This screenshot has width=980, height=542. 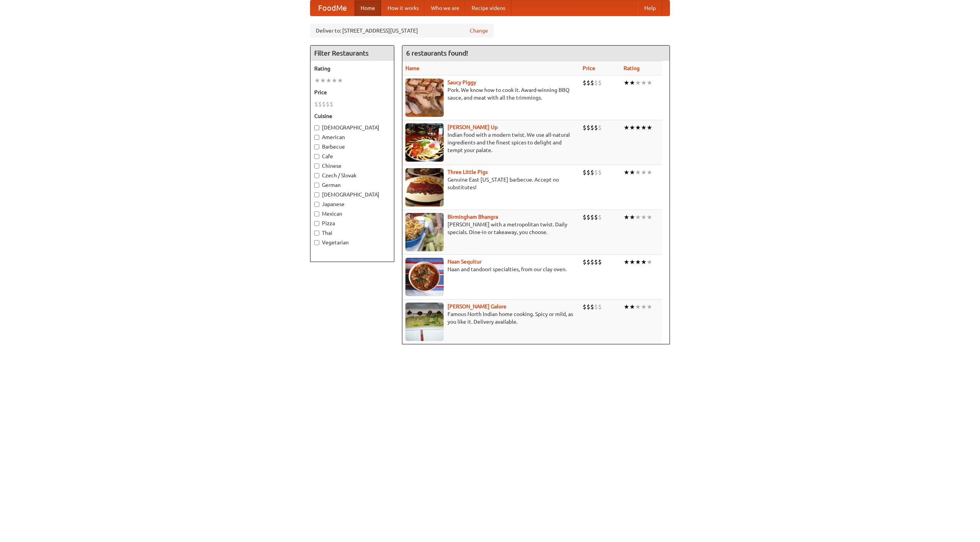 I want to click on b: Naan Sequitur, so click(x=464, y=261).